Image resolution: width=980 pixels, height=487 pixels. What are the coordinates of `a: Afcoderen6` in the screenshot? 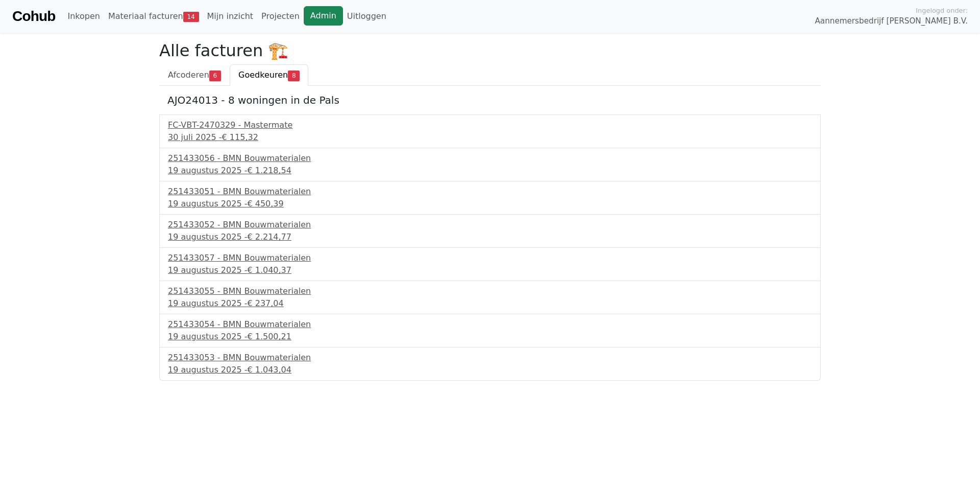 It's located at (195, 75).